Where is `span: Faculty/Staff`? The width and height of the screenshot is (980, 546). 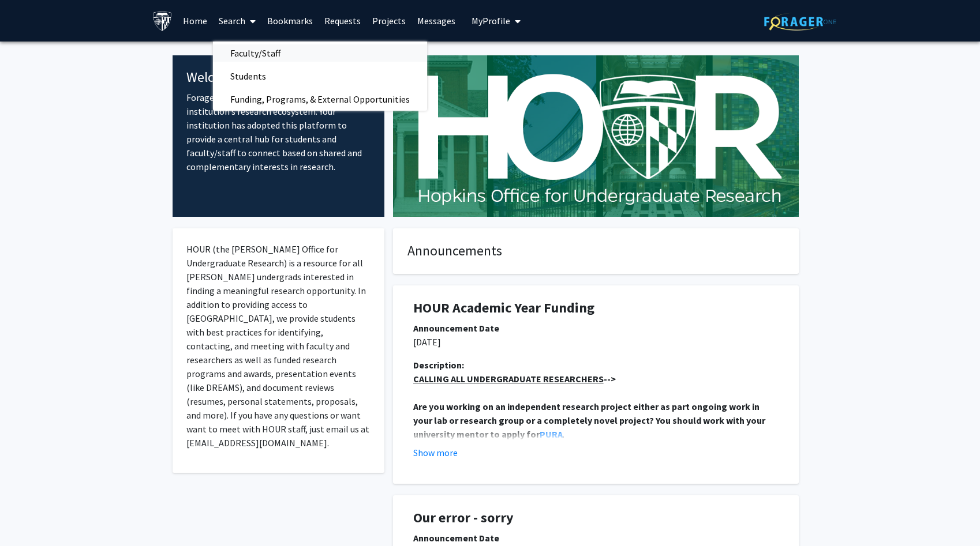
span: Faculty/Staff is located at coordinates (255, 53).